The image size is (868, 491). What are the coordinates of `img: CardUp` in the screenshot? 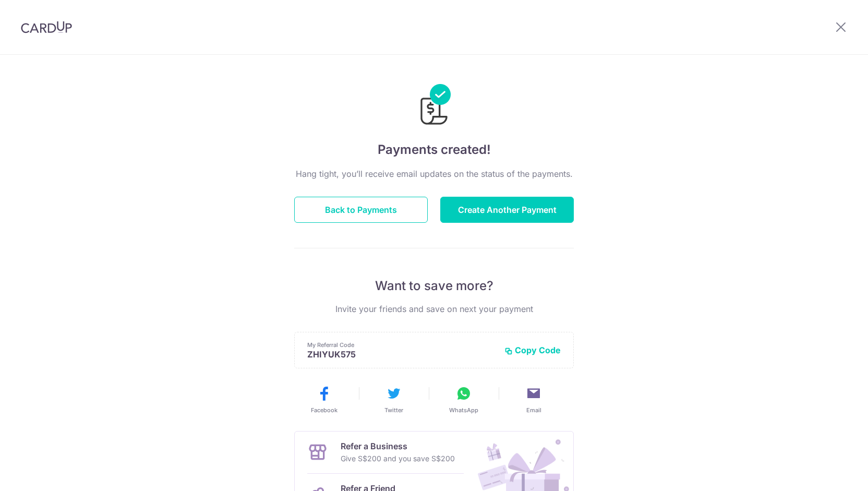 It's located at (46, 27).